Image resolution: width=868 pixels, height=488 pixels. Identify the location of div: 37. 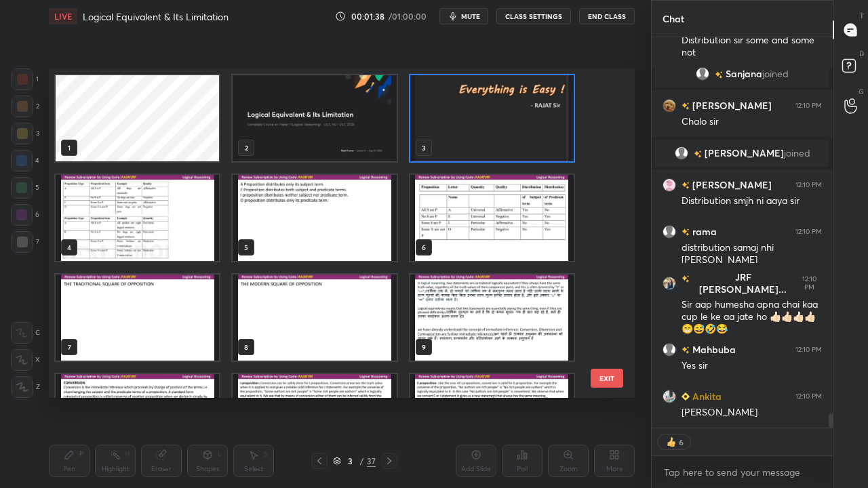
(371, 461).